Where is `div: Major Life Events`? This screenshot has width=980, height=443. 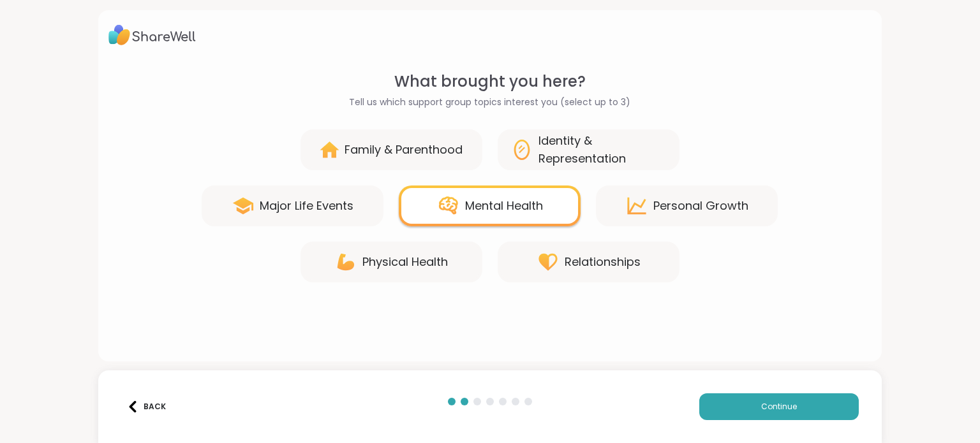 div: Major Life Events is located at coordinates (306, 206).